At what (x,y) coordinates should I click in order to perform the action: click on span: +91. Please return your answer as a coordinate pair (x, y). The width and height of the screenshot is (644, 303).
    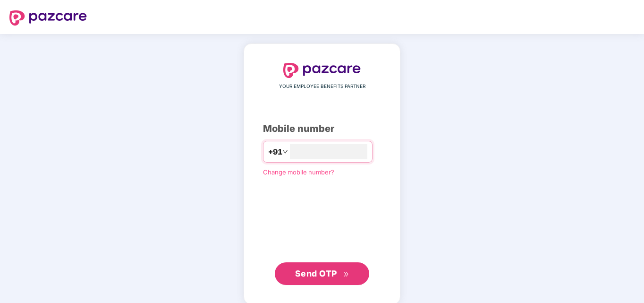
    Looking at the image, I should click on (276, 152).